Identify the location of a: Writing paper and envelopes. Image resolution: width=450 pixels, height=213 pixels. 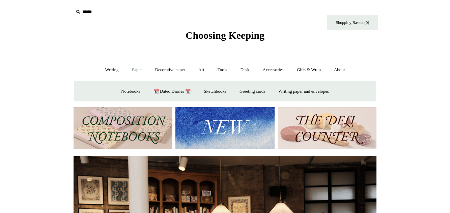
(304, 91).